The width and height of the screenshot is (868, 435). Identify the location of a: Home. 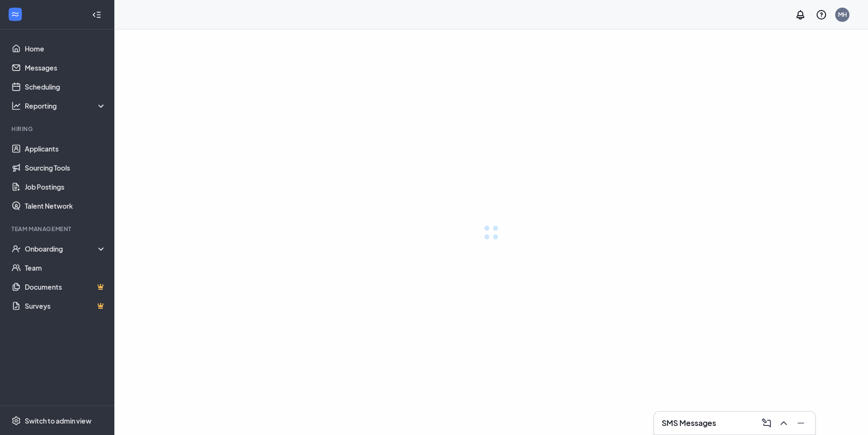
(65, 48).